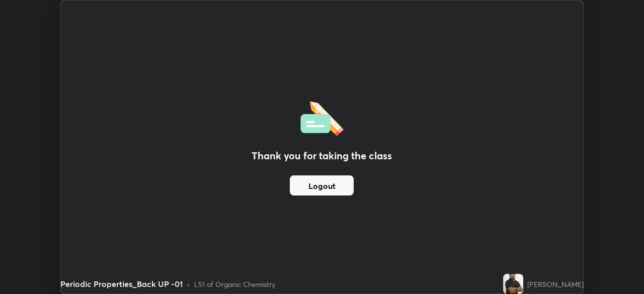 Image resolution: width=644 pixels, height=294 pixels. I want to click on img: 7cabdb85d0934fdc85341801fb917925.jpg, so click(513, 284).